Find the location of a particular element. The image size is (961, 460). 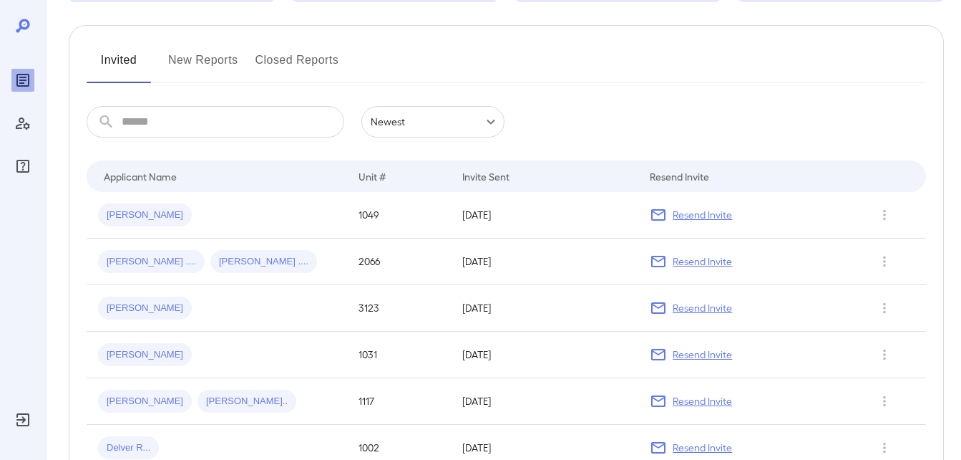

div: Newest is located at coordinates (433, 122).